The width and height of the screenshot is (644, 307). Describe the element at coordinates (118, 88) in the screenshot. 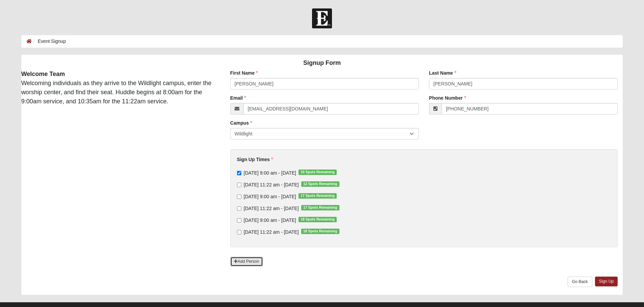

I see `div: Welcoming individuals as they arrive to the Wildlight campus, enter the worship center, and find ...` at that location.